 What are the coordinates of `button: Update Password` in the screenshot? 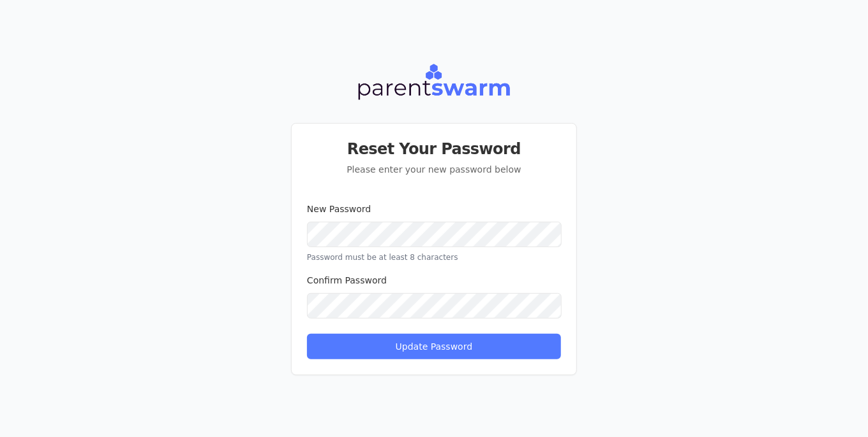 It's located at (434, 347).